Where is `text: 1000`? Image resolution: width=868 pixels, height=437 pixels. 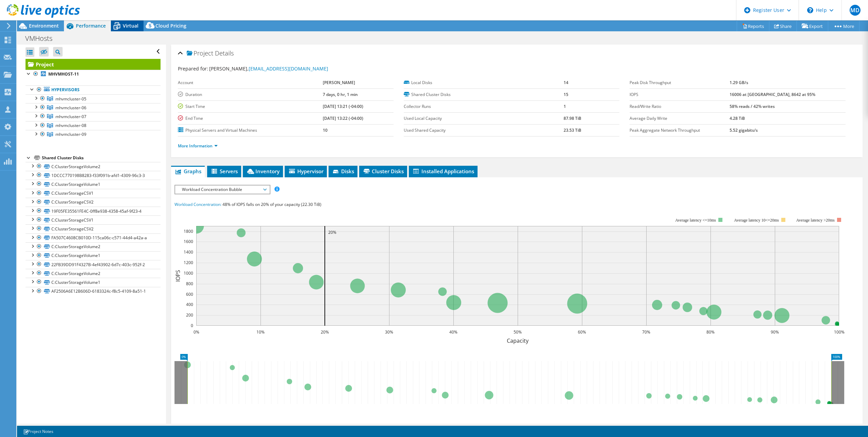 text: 1000 is located at coordinates (188, 273).